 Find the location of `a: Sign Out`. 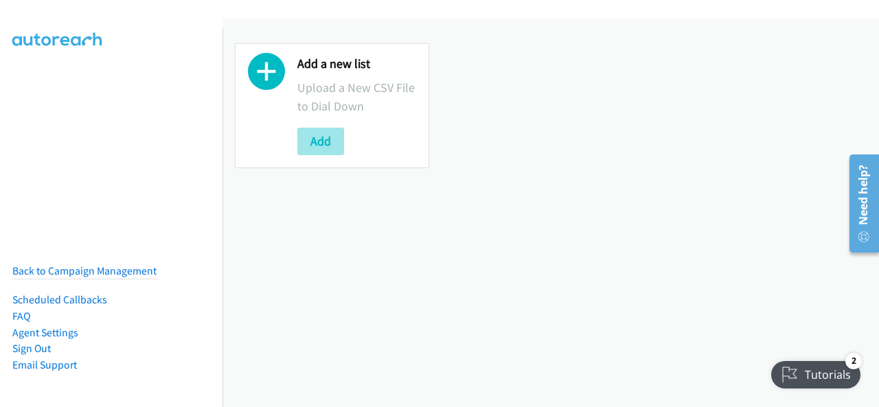

a: Sign Out is located at coordinates (32, 348).